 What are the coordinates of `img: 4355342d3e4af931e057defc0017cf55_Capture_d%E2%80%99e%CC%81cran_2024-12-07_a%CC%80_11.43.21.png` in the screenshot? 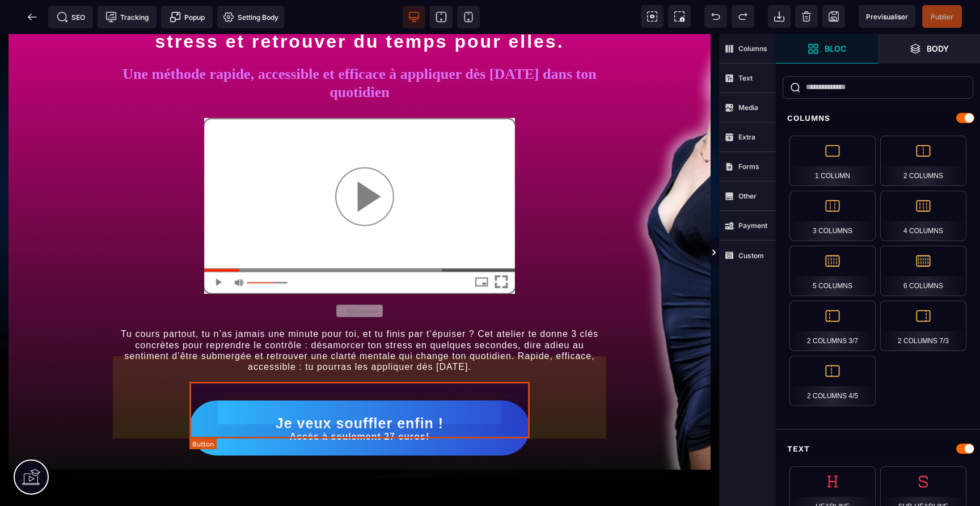 It's located at (359, 172).